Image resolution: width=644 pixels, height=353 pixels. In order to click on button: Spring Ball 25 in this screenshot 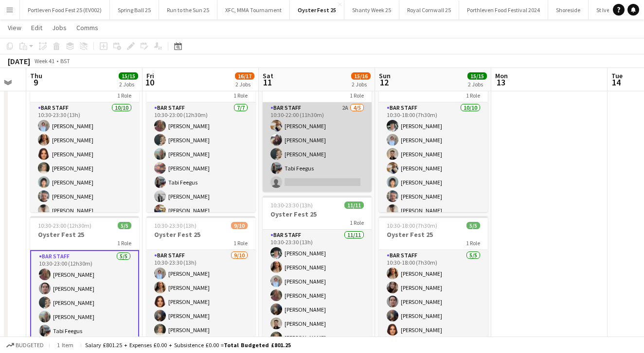, I will do `click(134, 9)`.